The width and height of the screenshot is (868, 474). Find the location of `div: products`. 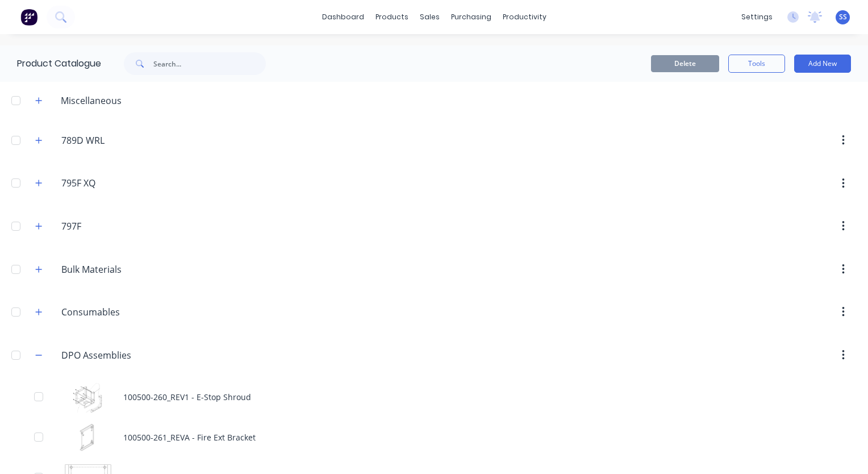

div: products is located at coordinates (392, 17).